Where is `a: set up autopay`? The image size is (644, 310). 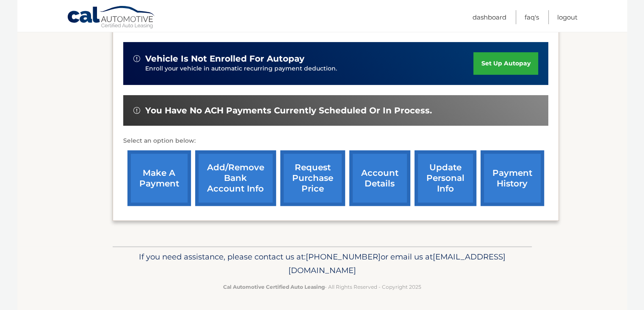 a: set up autopay is located at coordinates (506, 63).